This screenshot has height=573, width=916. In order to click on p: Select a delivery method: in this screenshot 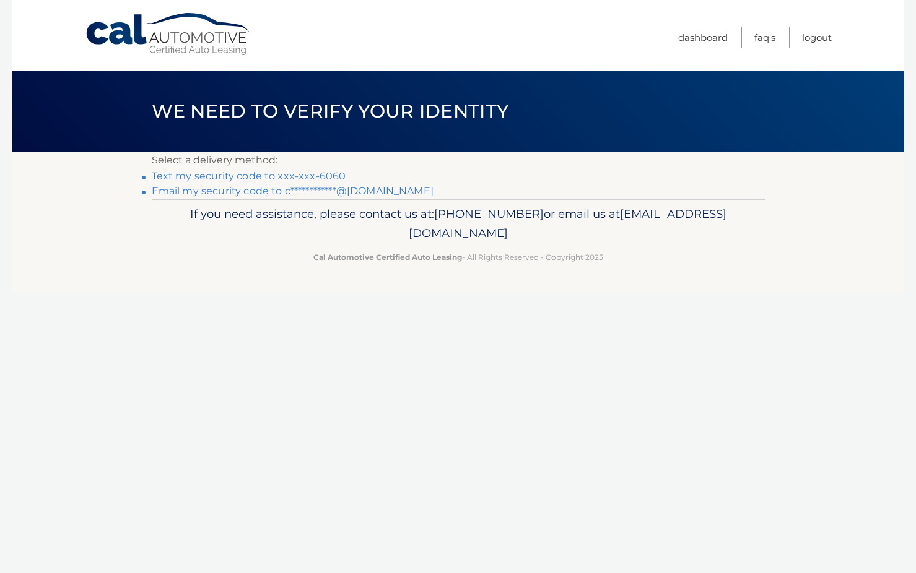, I will do `click(458, 160)`.